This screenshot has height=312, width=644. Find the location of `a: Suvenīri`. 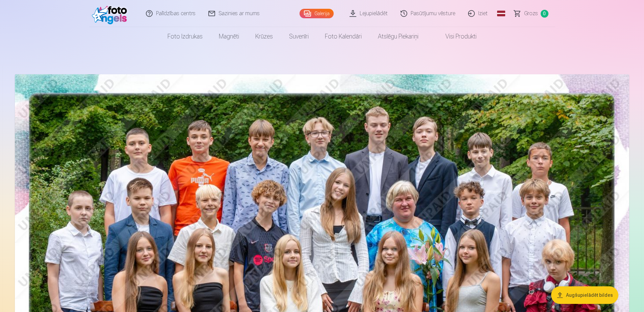

a: Suvenīri is located at coordinates (299, 36).